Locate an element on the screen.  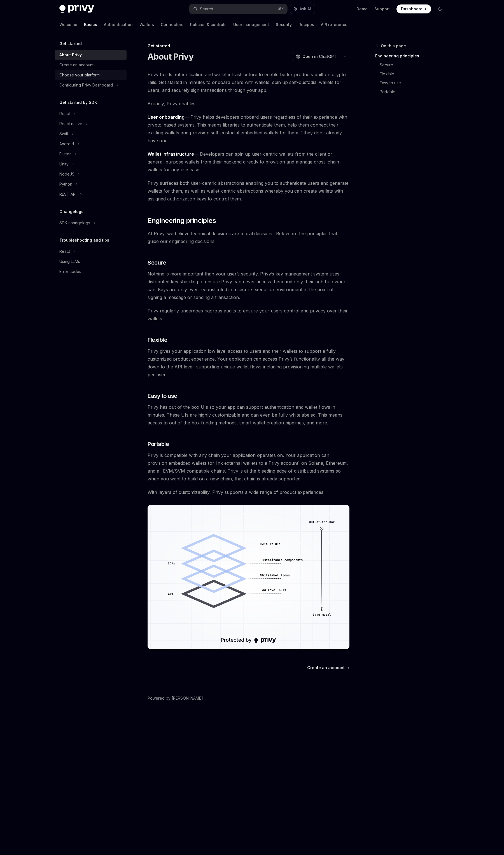
a: Support is located at coordinates (382, 9).